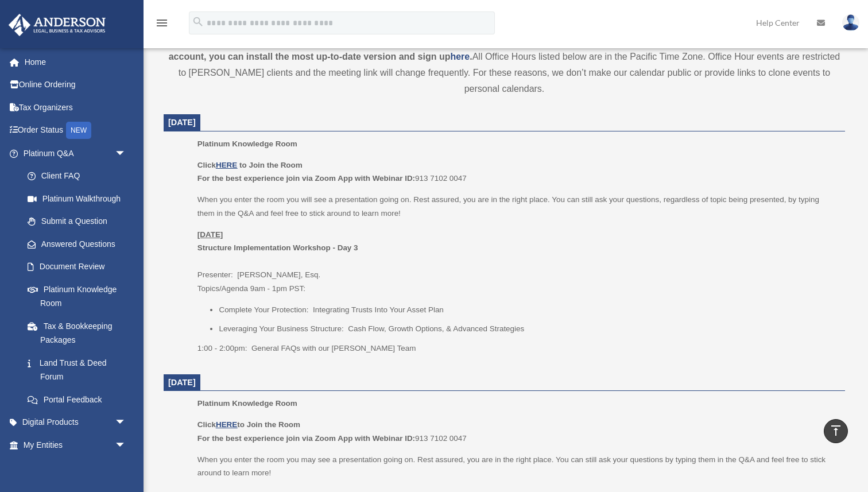  I want to click on a: My Entitiesarrow_drop_down, so click(76, 445).